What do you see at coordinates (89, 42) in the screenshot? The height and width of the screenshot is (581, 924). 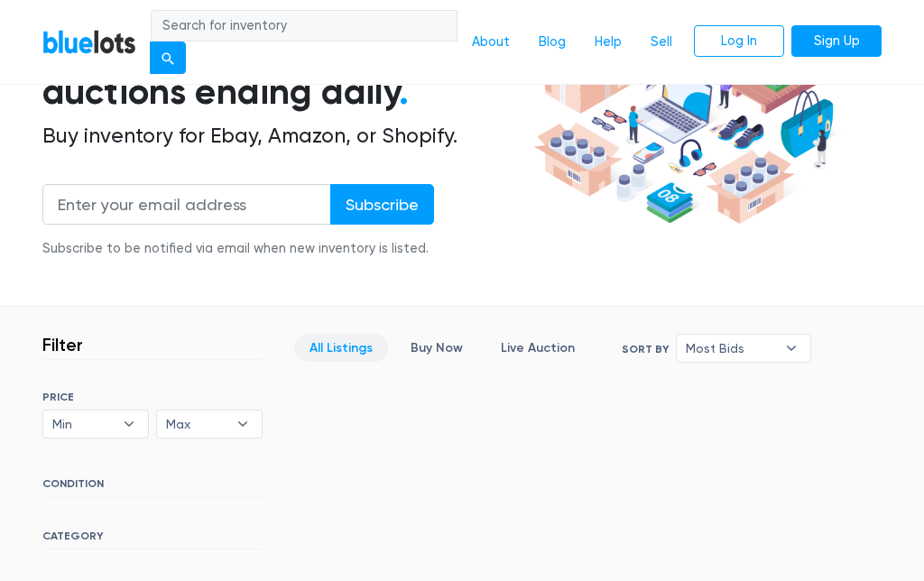 I see `a: BlueLots` at bounding box center [89, 42].